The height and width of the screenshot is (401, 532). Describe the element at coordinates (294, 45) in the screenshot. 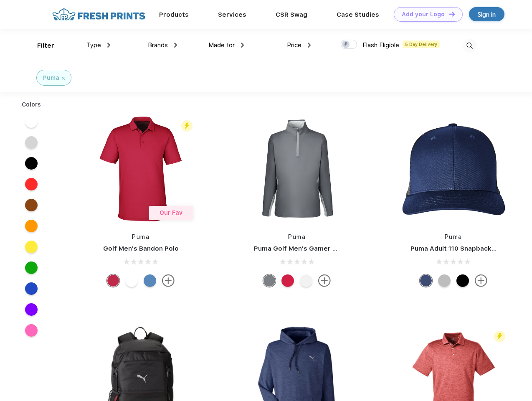

I see `span: Price` at that location.